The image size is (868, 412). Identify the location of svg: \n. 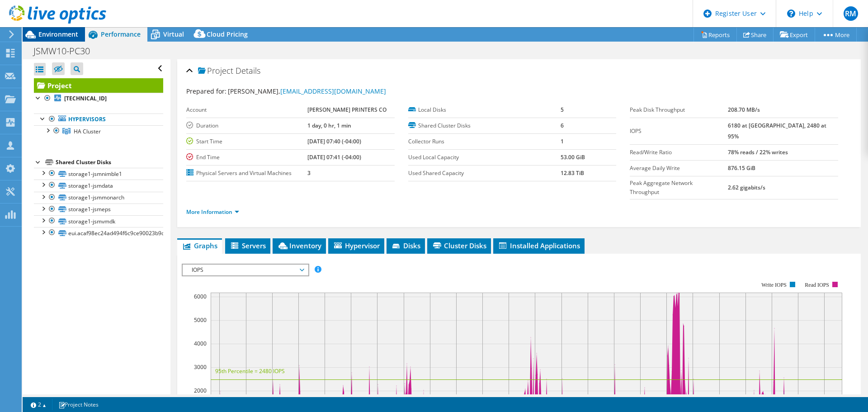
(791, 14).